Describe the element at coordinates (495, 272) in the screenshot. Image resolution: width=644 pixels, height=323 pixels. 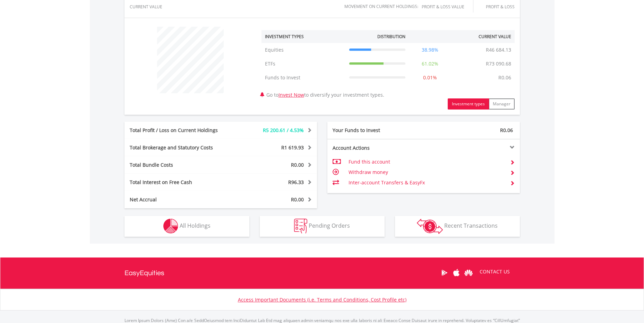
I see `a: CONTACT US` at that location.